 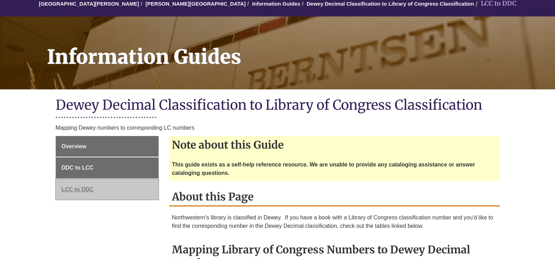 I want to click on div: Guide Page Menu, so click(x=107, y=168).